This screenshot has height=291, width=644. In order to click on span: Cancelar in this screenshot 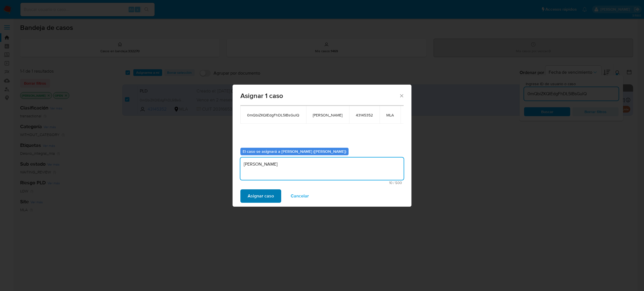, I will do `click(300, 196)`.